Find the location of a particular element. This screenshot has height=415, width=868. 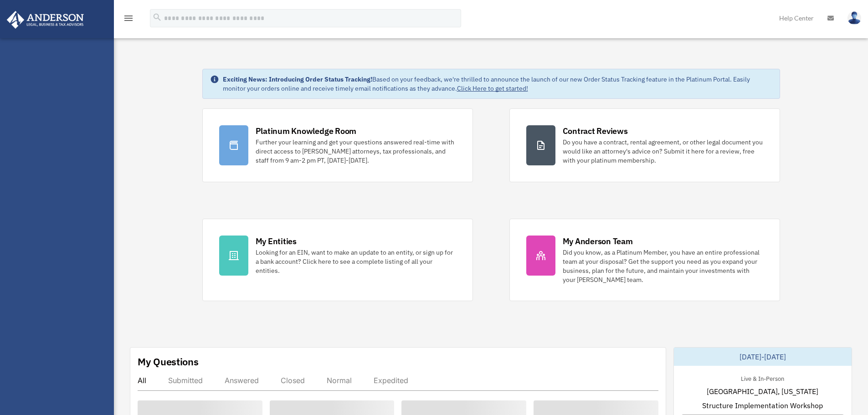

img: User Pic is located at coordinates (854, 18).